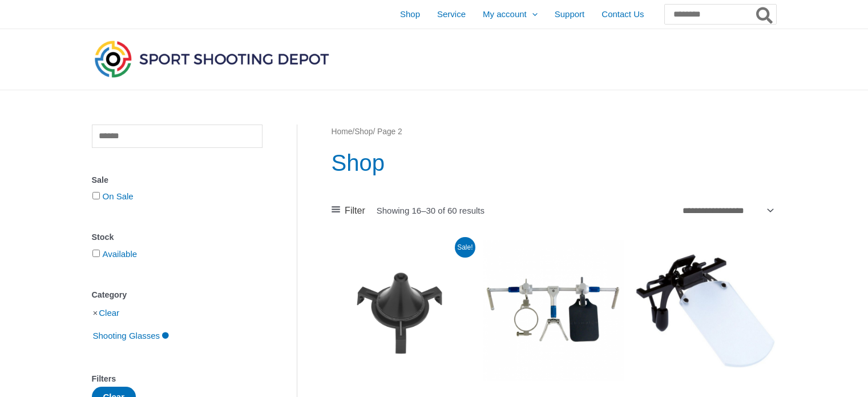  Describe the element at coordinates (177, 379) in the screenshot. I see `div: Filters` at that location.